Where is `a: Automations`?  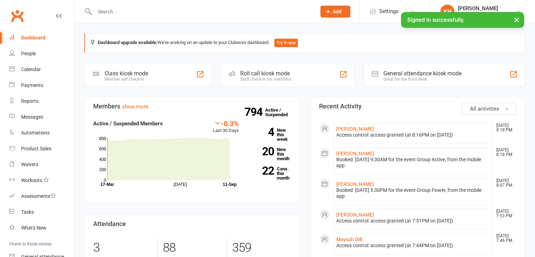
a: Automations is located at coordinates (42, 133).